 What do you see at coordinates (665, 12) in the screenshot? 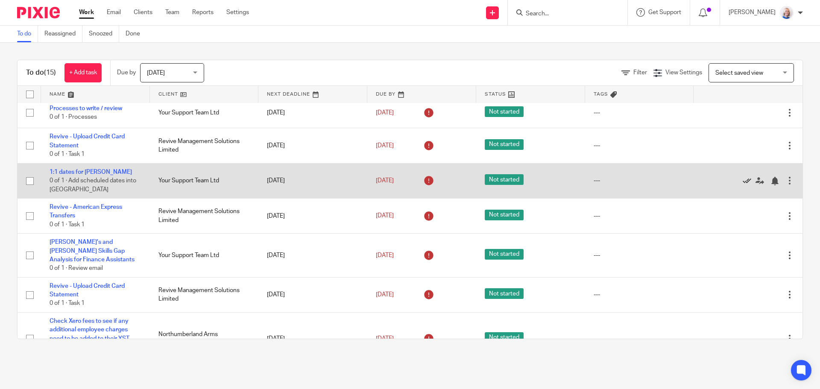
I see `span: Get Support` at bounding box center [665, 12].